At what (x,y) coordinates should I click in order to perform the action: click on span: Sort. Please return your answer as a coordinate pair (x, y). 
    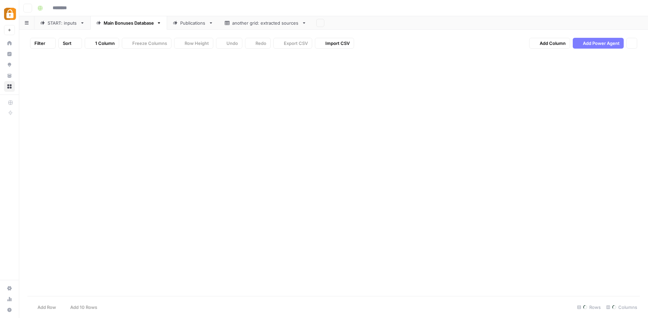
    Looking at the image, I should click on (67, 43).